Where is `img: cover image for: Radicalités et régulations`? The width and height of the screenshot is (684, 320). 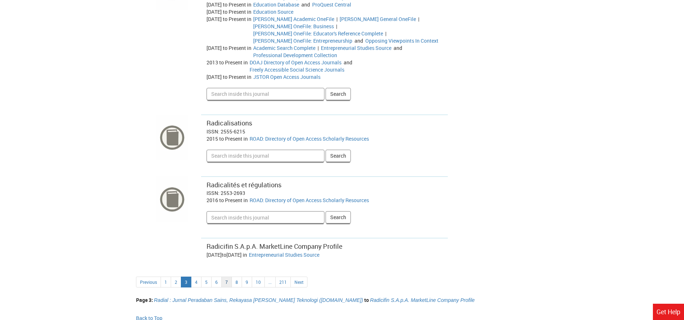
img: cover image for: Radicalités et régulations is located at coordinates (172, 199).